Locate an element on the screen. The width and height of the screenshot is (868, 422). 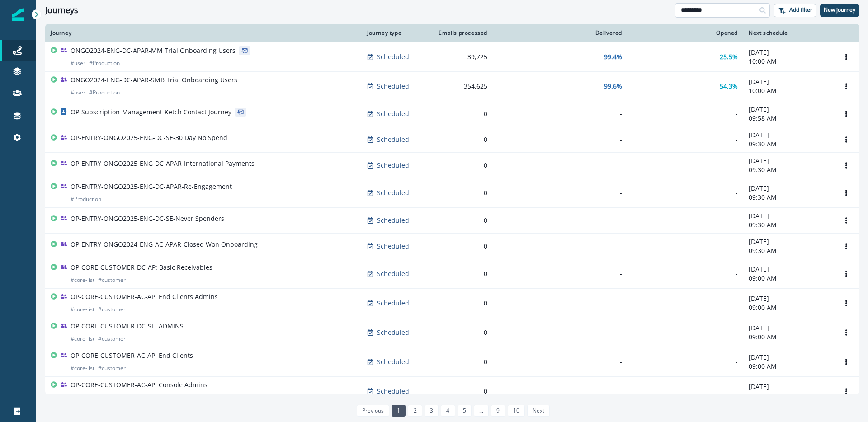
p: 10:00 AM is located at coordinates (788, 91).